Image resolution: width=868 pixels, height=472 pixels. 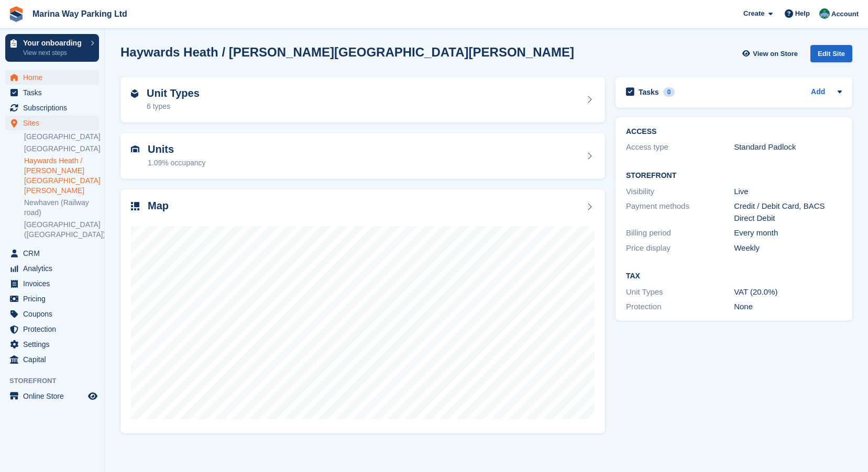 I want to click on div: Payment methods, so click(x=680, y=212).